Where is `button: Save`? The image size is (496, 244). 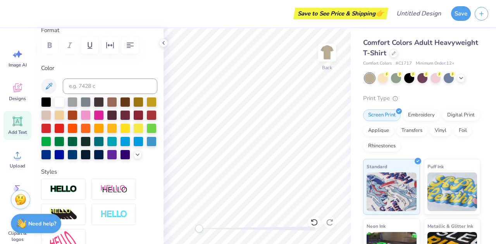 button: Save is located at coordinates (461, 14).